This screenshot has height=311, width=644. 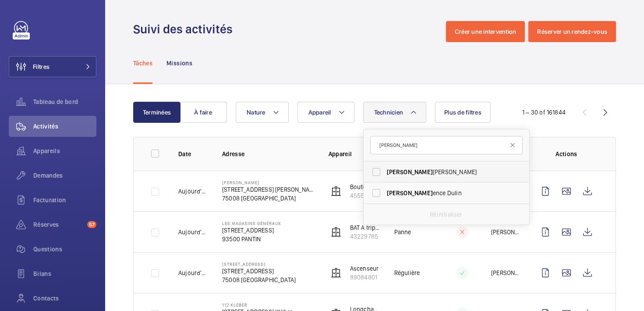 What do you see at coordinates (256, 112) in the screenshot?
I see `span: Nature` at bounding box center [256, 112].